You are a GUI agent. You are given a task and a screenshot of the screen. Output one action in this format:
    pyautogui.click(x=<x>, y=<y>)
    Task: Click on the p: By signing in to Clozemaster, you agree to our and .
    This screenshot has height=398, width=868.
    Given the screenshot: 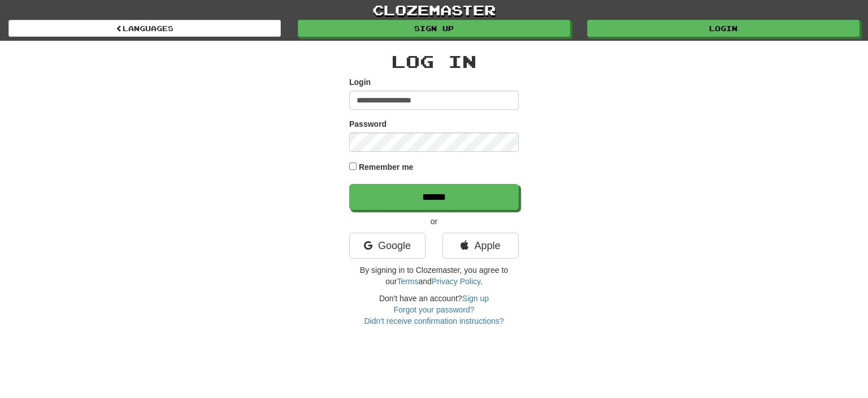 What is the action you would take?
    pyautogui.click(x=434, y=276)
    